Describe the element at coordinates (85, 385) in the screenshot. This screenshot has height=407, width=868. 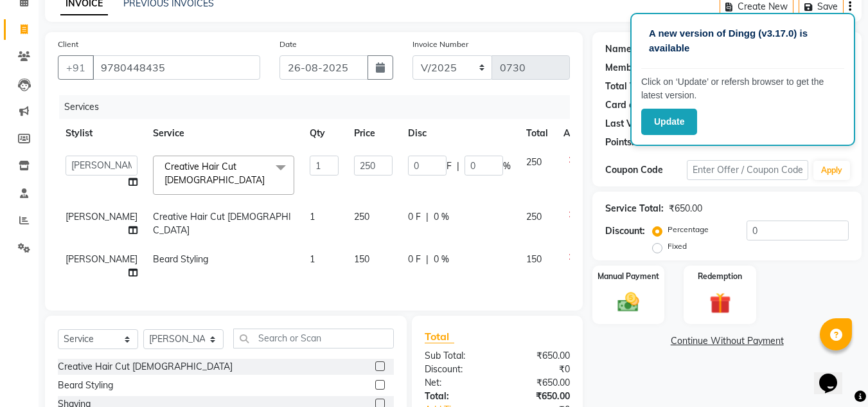
I see `div: Beard Styling` at that location.